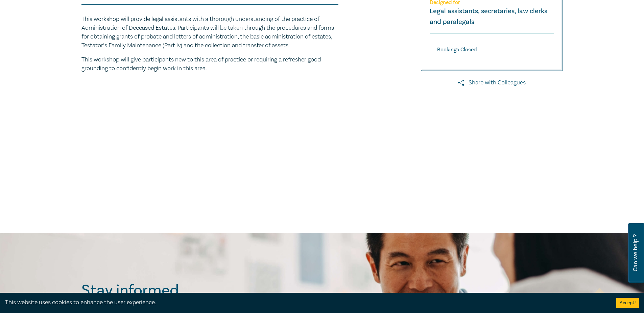 Image resolution: width=644 pixels, height=313 pixels. What do you see at coordinates (457, 50) in the screenshot?
I see `div: Bookings Closed` at bounding box center [457, 50].